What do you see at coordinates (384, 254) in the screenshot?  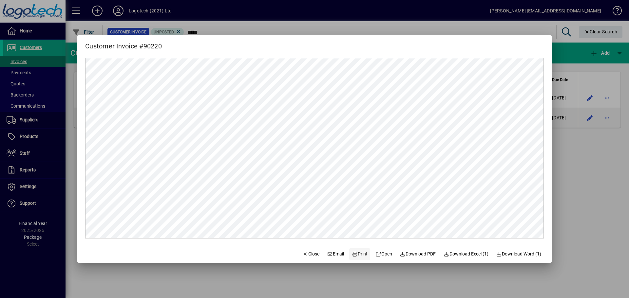 I see `span: Open` at bounding box center [384, 254].